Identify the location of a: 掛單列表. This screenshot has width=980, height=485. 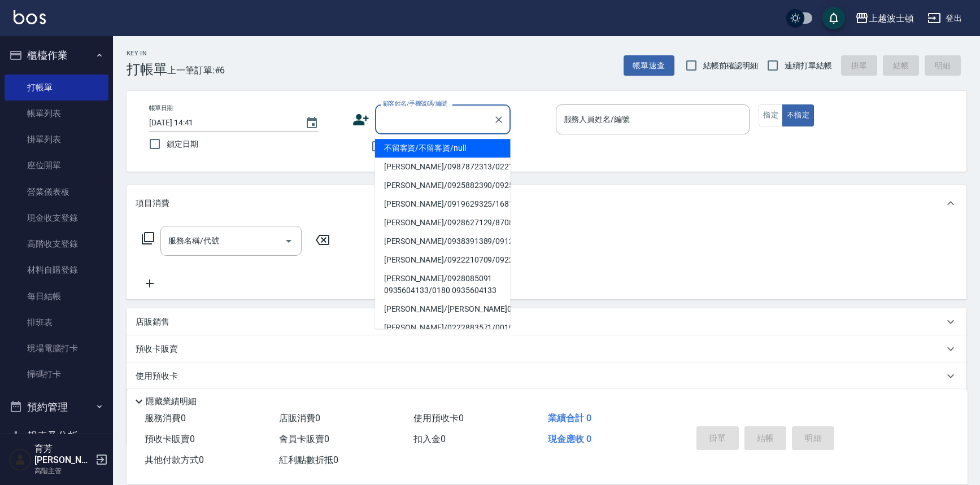
(57, 140).